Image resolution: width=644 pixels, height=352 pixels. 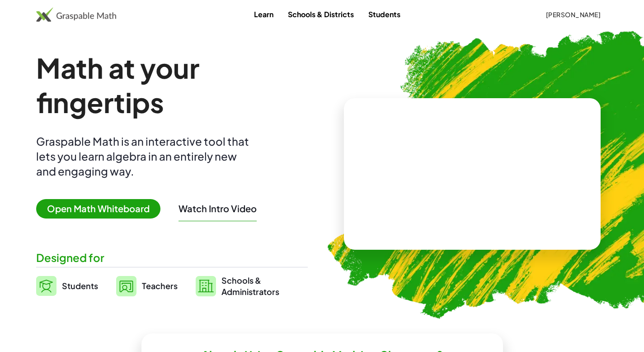 I want to click on video: What is this? This is dynamic math notation. Dynamic math notation plays a central role in how Gr..., so click(x=472, y=174).